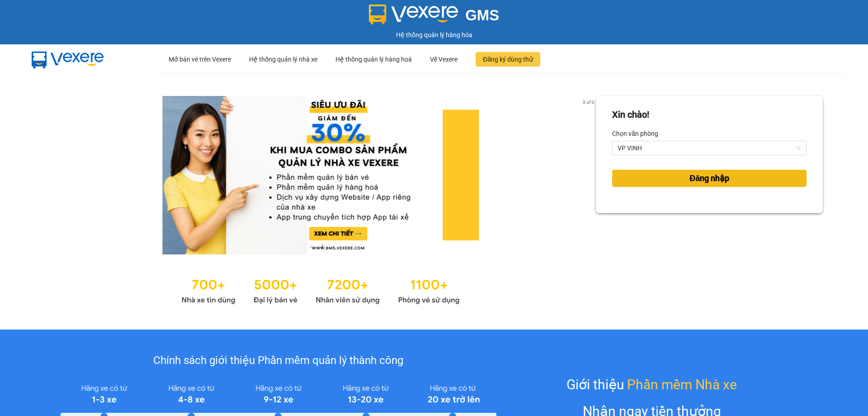  Describe the element at coordinates (283, 60) in the screenshot. I see `div: Hệ thống quản lý nhà xe` at that location.